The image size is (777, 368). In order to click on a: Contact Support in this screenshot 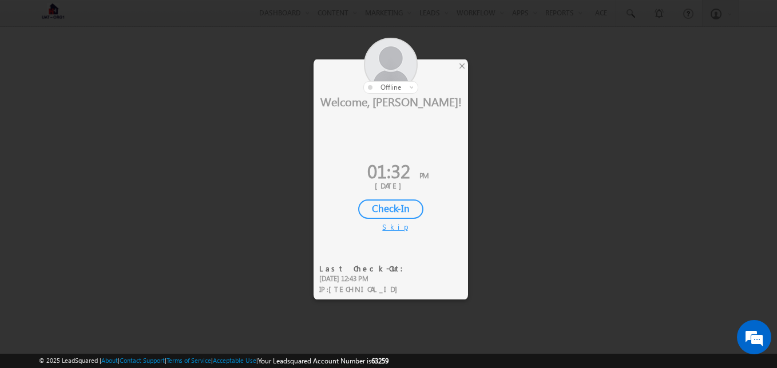, I will do `click(142, 360)`.